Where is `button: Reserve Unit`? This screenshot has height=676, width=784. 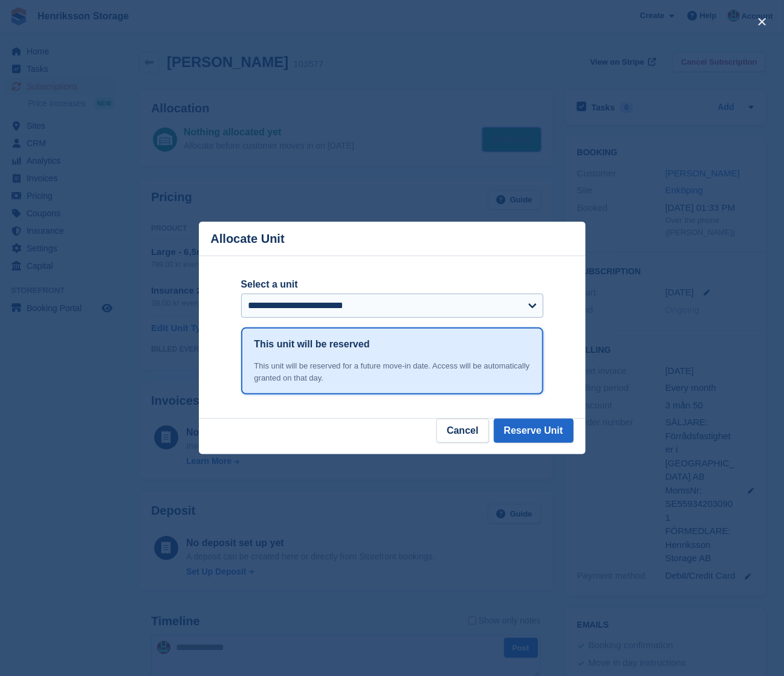
button: Reserve Unit is located at coordinates (533, 431).